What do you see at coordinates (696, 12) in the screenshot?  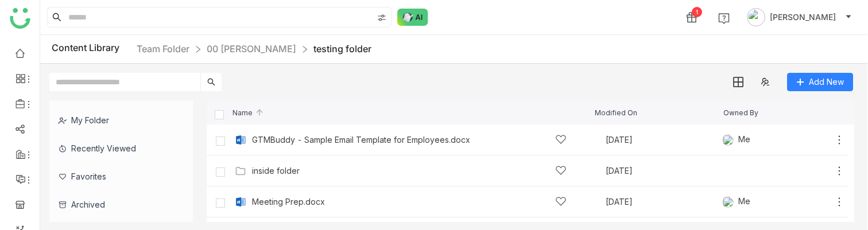 I see `div: 1` at bounding box center [696, 12].